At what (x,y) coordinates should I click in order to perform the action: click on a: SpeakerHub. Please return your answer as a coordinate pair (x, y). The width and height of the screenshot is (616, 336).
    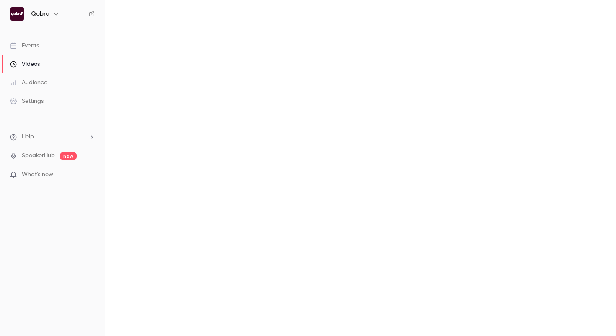
    Looking at the image, I should click on (38, 155).